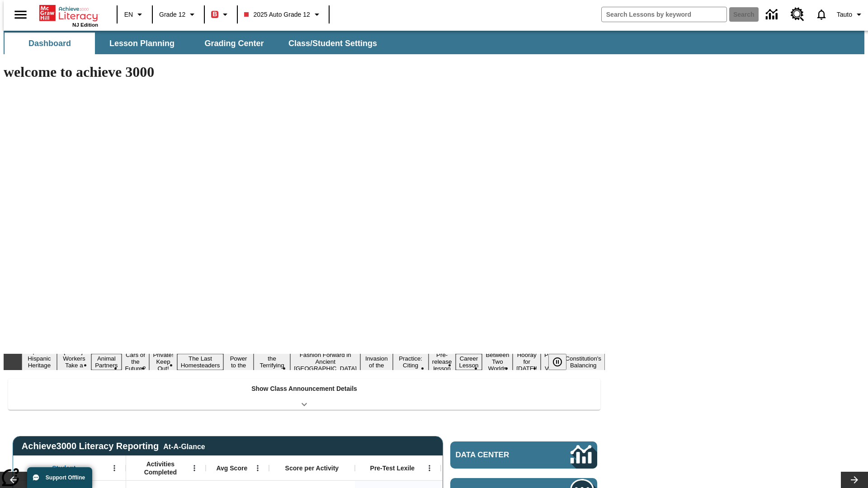  Describe the element at coordinates (664, 14) in the screenshot. I see `input: search field` at that location.